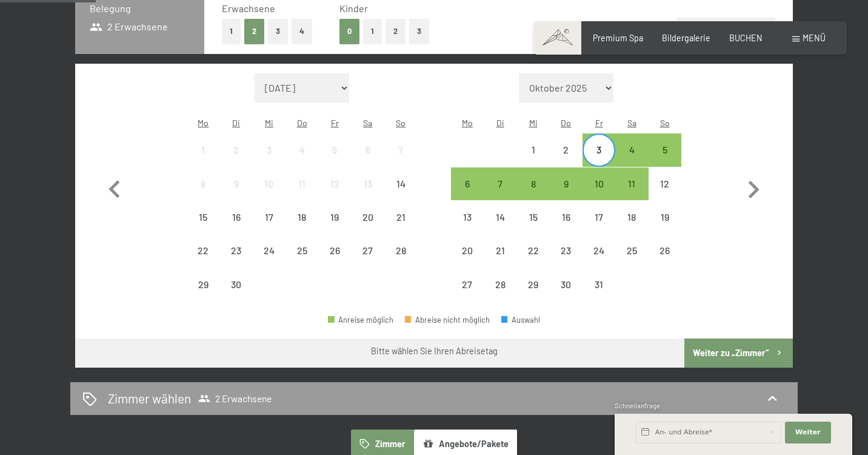 The height and width of the screenshot is (455, 868). Describe the element at coordinates (234, 399) in the screenshot. I see `span: 2 Erwachsene` at that location.